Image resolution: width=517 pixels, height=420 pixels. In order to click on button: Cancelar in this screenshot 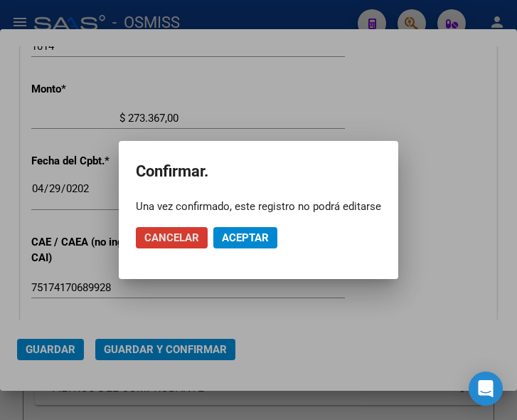, I will do `click(171, 238)`.